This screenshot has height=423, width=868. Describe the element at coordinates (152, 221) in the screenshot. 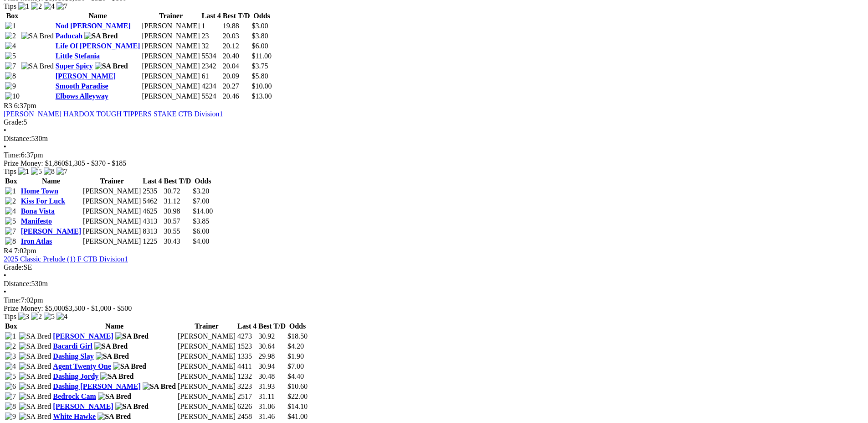

I see `td: 4313` at that location.